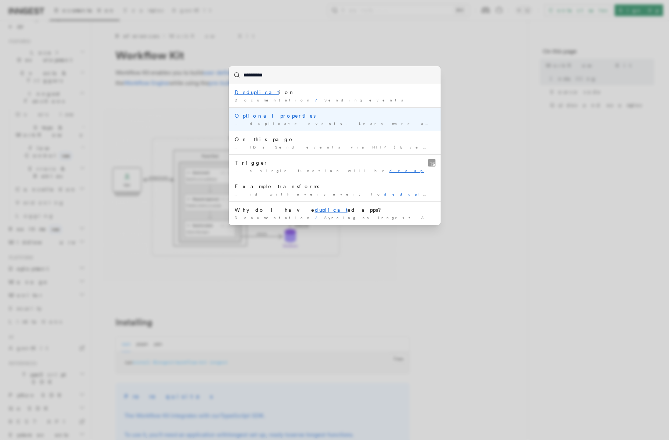  What do you see at coordinates (335, 139) in the screenshot?
I see `div: On this page` at bounding box center [335, 139].